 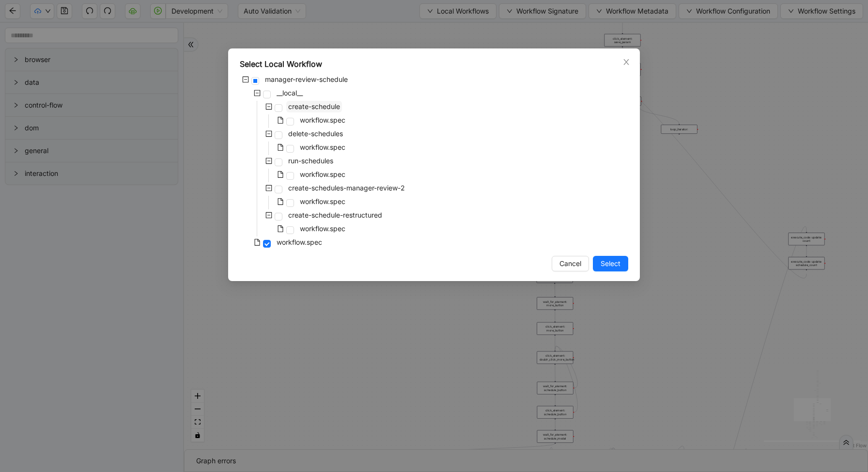 What do you see at coordinates (434, 64) in the screenshot?
I see `div: Select Local Workflow` at bounding box center [434, 64].